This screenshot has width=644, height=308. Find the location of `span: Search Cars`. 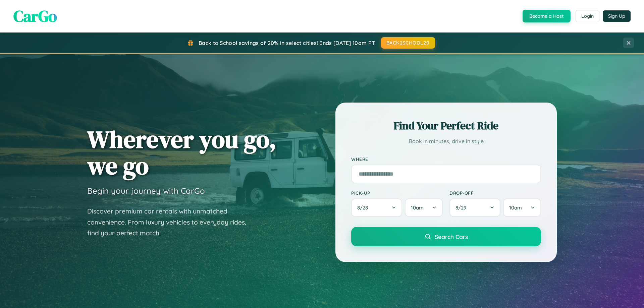

span: Search Cars is located at coordinates (451, 237).